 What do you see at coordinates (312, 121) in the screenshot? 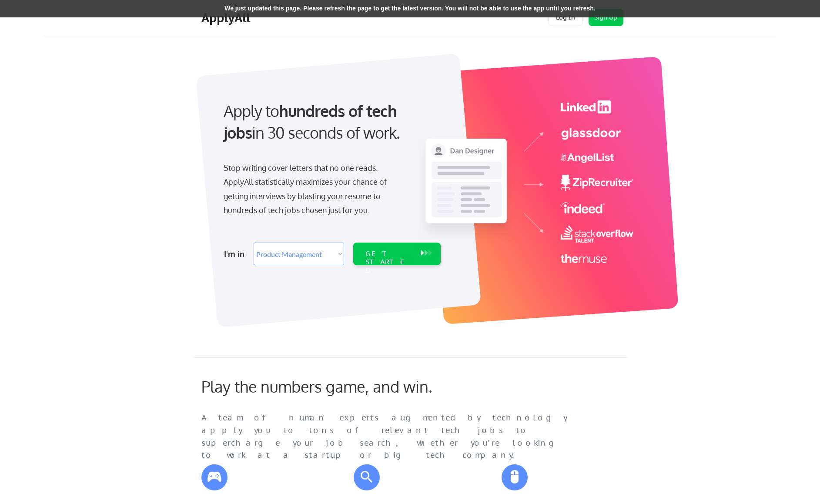
I see `strong: hundreds of tech jobs` at bounding box center [312, 121].